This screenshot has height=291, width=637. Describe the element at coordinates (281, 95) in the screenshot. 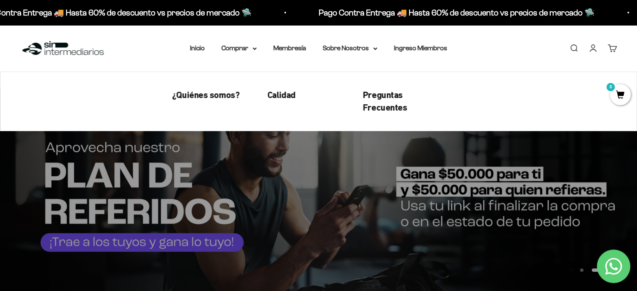

I see `span: Calidad` at that location.